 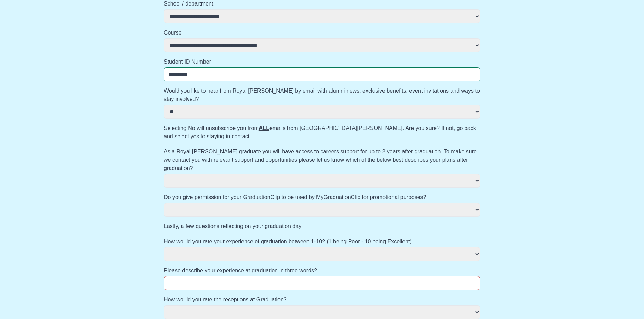 What do you see at coordinates (322, 242) in the screenshot?
I see `label: How would you rate your experience of graduation between 1-10? (1 being Poor - 10 being Excellent)` at bounding box center [322, 242].